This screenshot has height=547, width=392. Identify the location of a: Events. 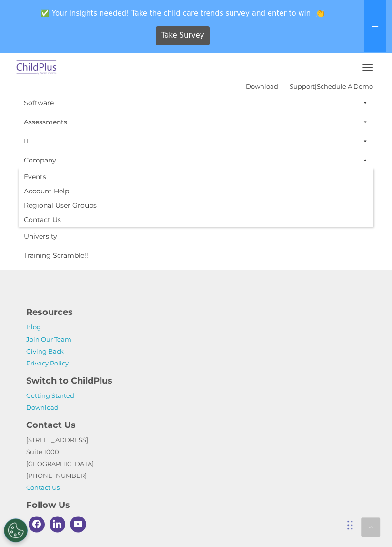
(196, 177).